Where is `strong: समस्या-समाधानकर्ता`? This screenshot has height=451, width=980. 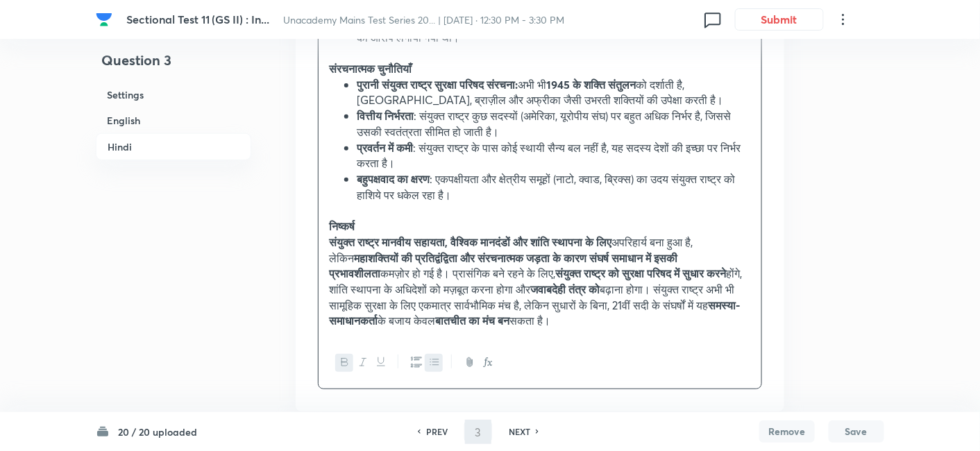 strong: समस्या-समाधानकर्ता is located at coordinates (534, 313).